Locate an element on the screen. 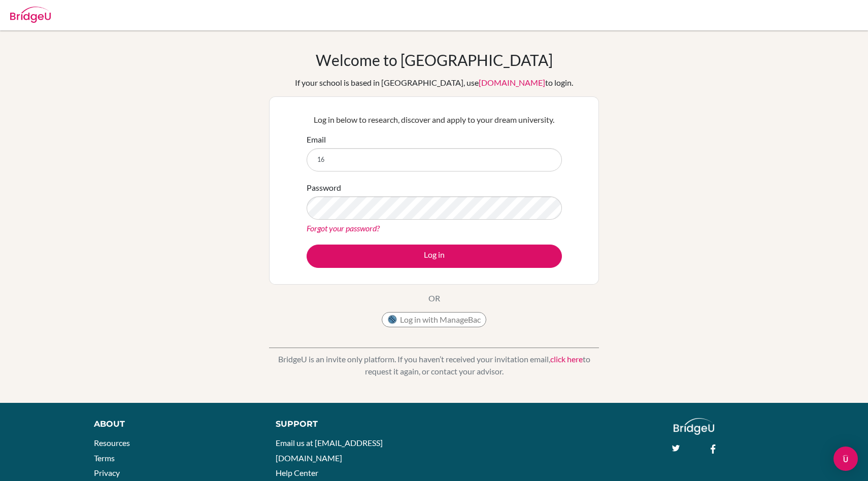  div: About is located at coordinates (173, 424).